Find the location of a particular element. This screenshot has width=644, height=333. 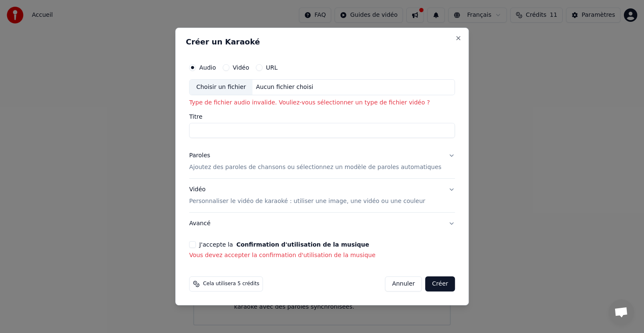

label: URL is located at coordinates (272, 67).